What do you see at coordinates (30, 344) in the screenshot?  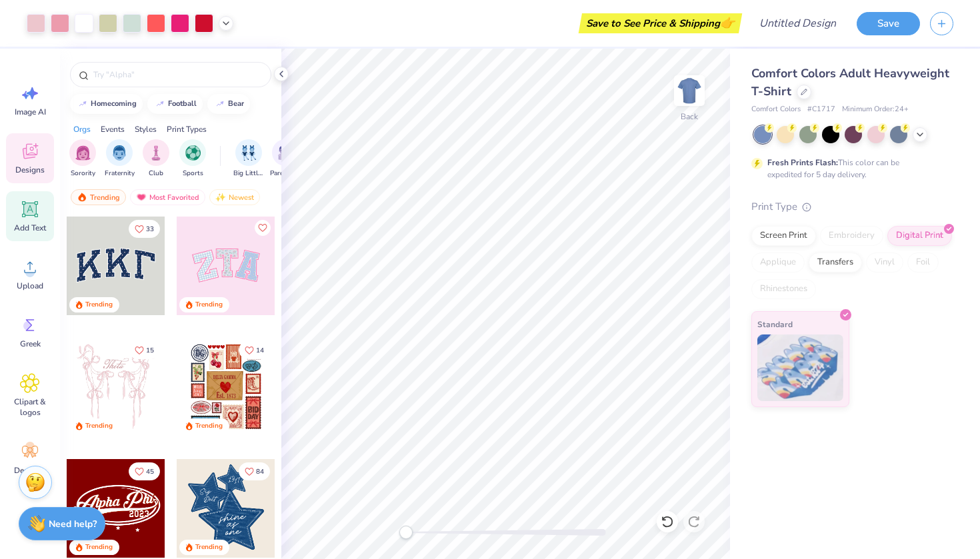 I see `span: Greek` at bounding box center [30, 344].